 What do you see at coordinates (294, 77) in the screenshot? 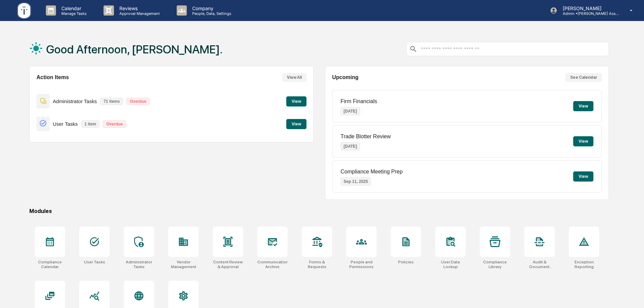
I see `button: View All` at bounding box center [294, 77].